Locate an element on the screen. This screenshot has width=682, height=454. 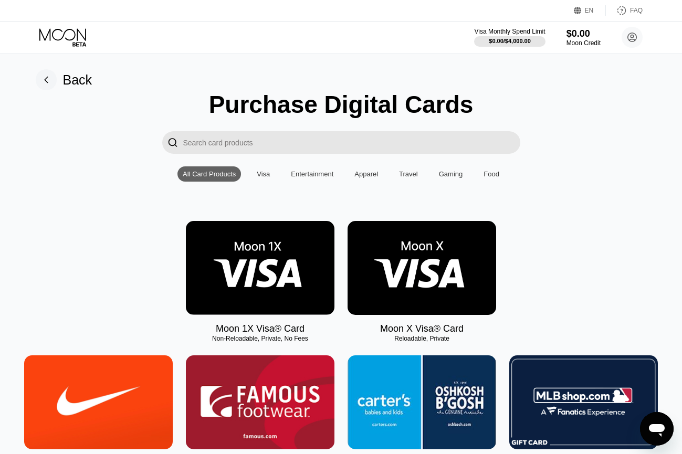
div: Non-Reloadable, Private, No Fees is located at coordinates (260, 338).